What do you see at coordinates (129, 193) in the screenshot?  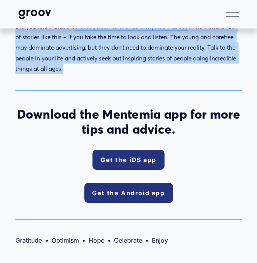 I see `a: Get the Android app` at bounding box center [129, 193].